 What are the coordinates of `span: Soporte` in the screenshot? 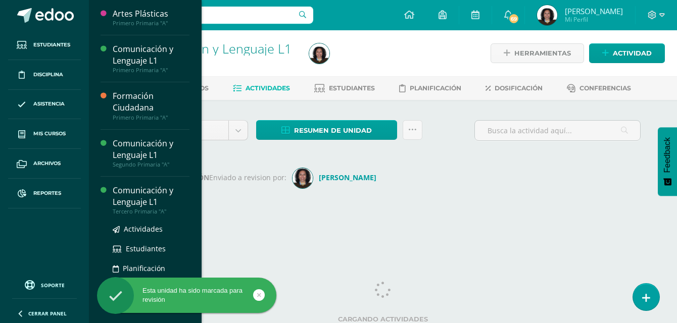 It's located at (53, 286).